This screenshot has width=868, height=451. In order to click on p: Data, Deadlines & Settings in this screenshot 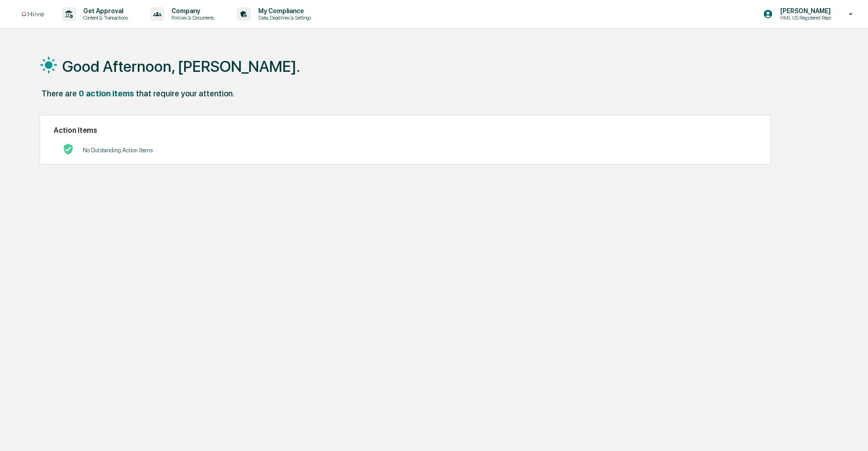, I will do `click(283, 18)`.